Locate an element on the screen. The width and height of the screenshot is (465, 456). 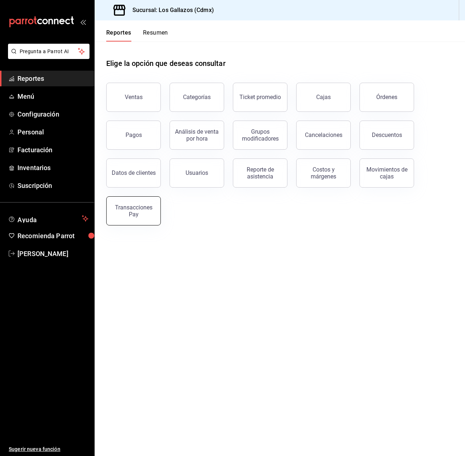
button: Órdenes is located at coordinates (387, 97).